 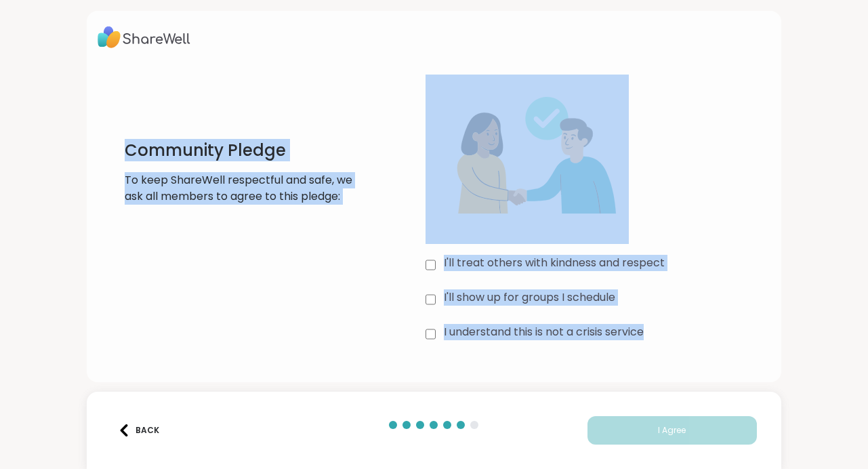 I want to click on label: I'll show up for groups I schedule, so click(x=529, y=299).